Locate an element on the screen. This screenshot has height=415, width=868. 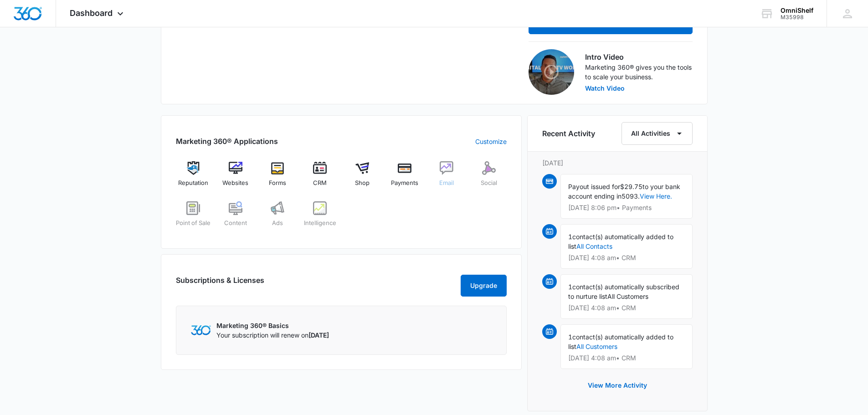
a: Ads is located at coordinates (277, 218).